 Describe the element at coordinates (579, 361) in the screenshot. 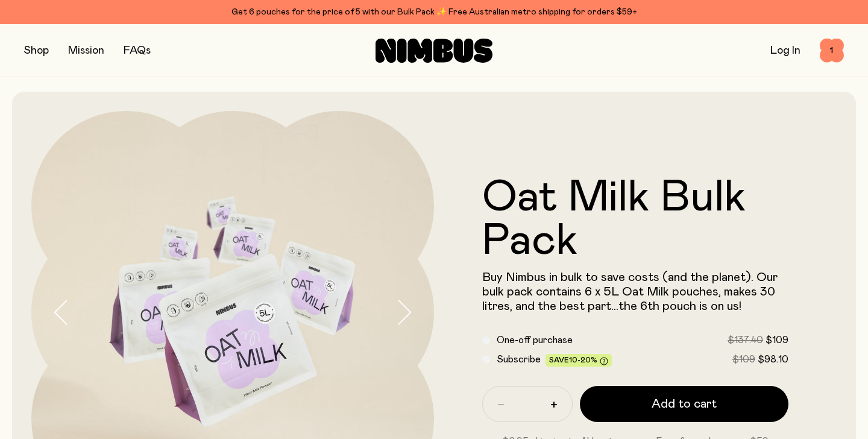

I see `span: Save` at that location.